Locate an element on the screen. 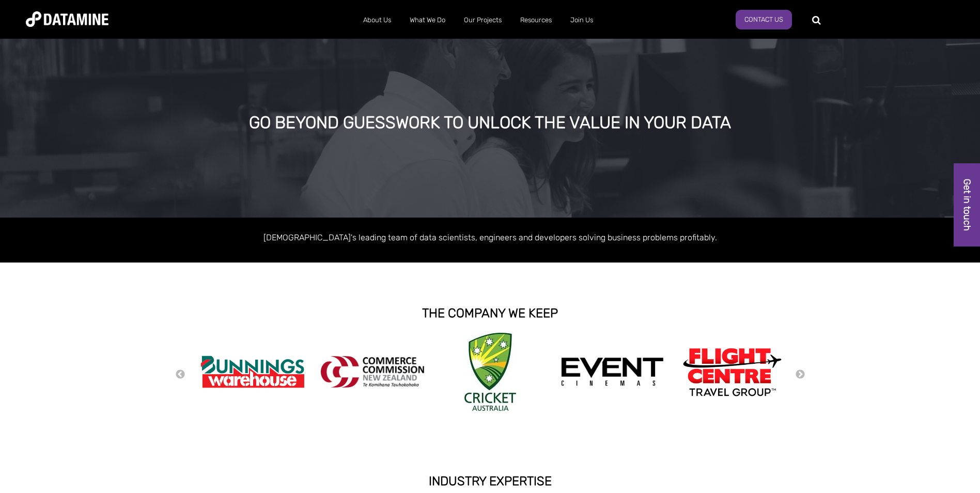 The width and height of the screenshot is (980, 493). button: Next is located at coordinates (800, 374).